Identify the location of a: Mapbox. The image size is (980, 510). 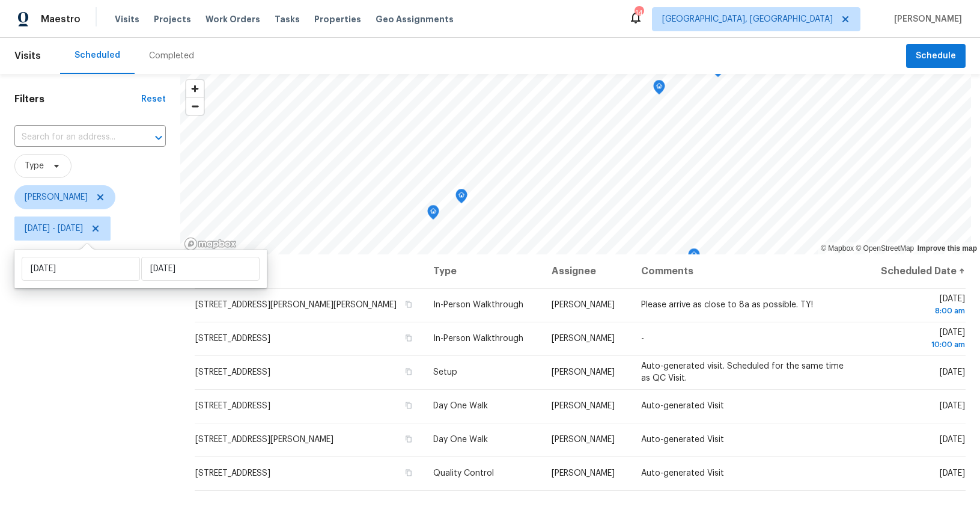
(837, 248).